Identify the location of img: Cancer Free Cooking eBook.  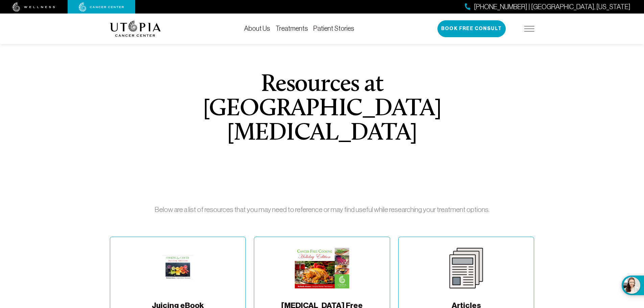
(322, 268).